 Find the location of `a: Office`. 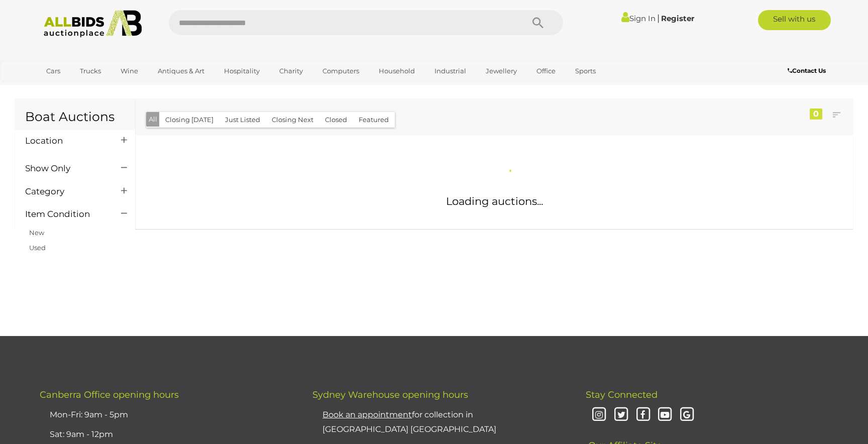

a: Office is located at coordinates (546, 71).